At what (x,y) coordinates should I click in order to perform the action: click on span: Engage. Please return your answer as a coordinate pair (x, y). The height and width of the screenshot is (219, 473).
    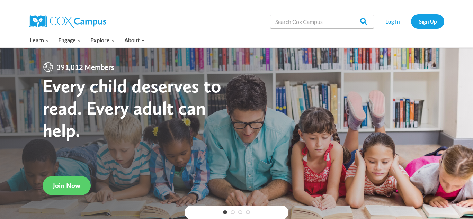
    Looking at the image, I should click on (70, 40).